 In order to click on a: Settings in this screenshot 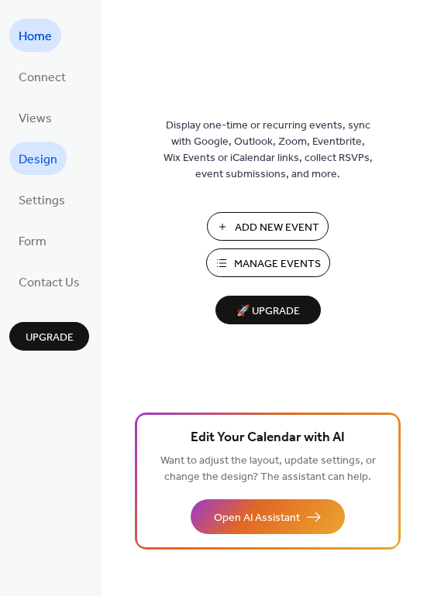, I will do `click(42, 199)`.